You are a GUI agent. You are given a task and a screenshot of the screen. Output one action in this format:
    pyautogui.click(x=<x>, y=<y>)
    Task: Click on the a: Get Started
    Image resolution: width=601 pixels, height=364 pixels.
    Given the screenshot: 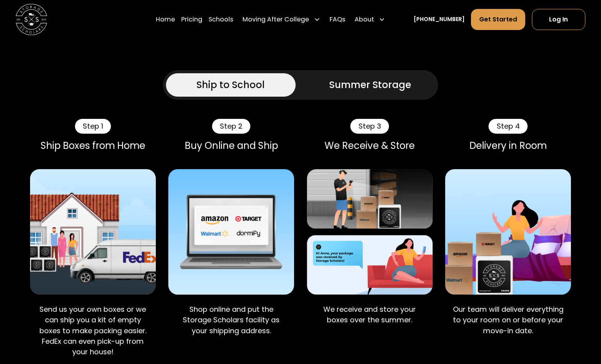 What is the action you would take?
    pyautogui.click(x=498, y=19)
    